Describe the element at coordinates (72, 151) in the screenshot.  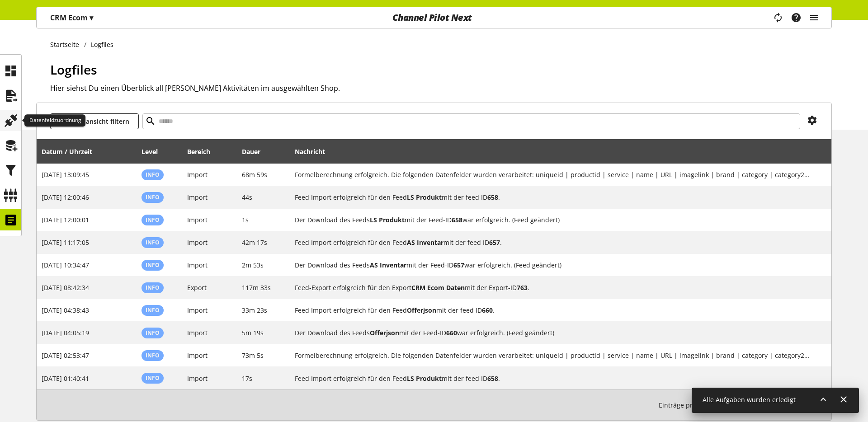
I see `div: Datum / Uhrzeit` at that location.